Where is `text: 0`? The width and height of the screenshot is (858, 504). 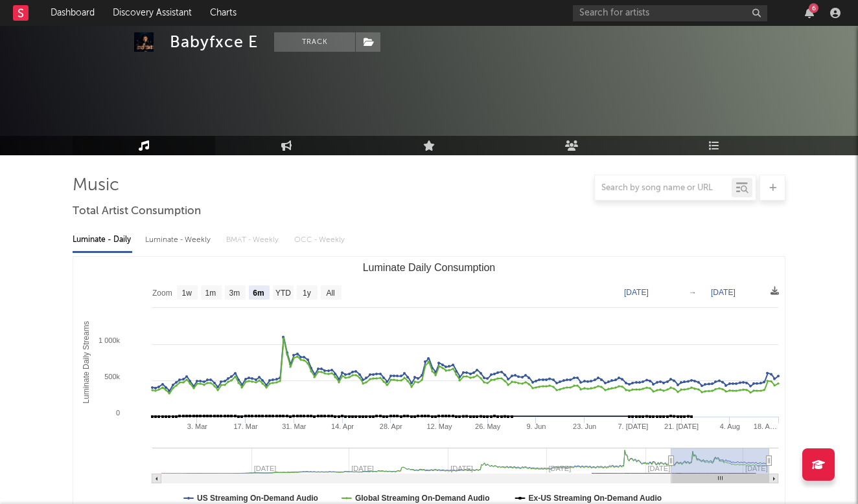
text: 0 is located at coordinates (118, 413).